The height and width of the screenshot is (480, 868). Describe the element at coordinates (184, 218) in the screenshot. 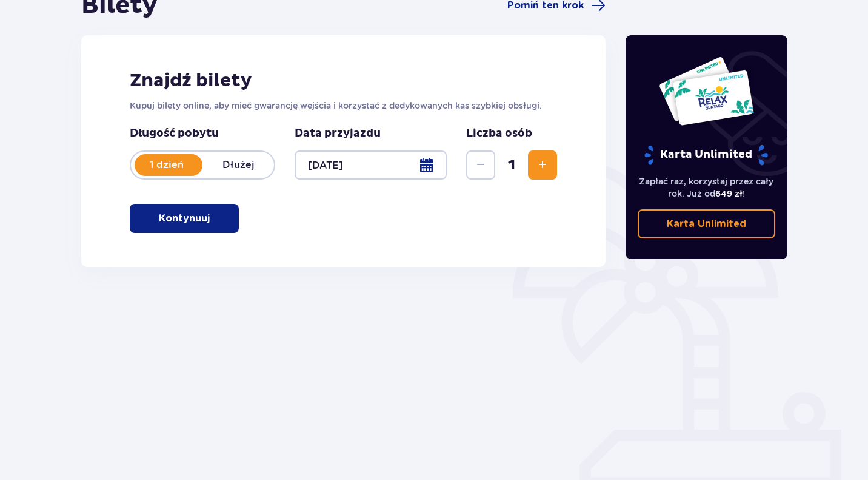

I see `button: Kontynuuj` at that location.